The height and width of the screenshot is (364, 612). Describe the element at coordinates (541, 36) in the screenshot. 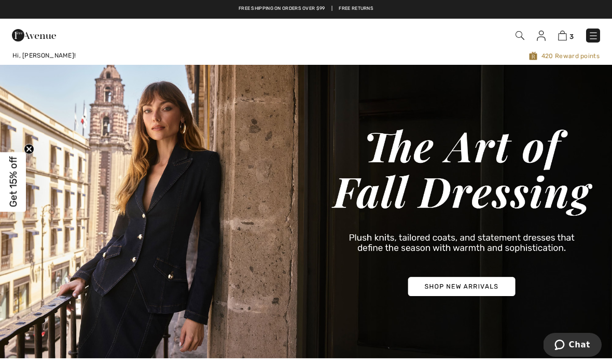

I see `img: My Info` at that location.